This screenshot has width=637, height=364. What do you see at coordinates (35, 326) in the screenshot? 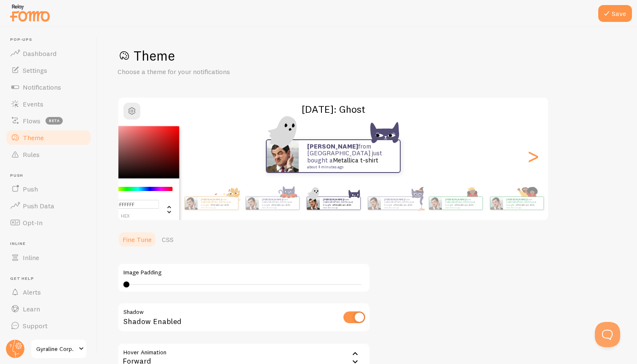
I see `span: Support` at bounding box center [35, 326].